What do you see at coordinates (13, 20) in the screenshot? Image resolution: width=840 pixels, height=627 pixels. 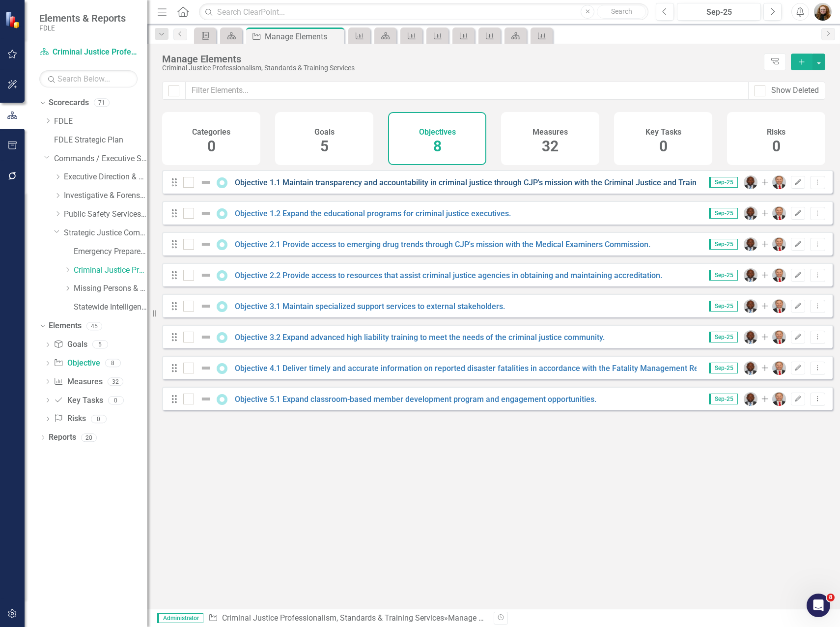 I see `img: ClearPoint Strategy` at bounding box center [13, 20].